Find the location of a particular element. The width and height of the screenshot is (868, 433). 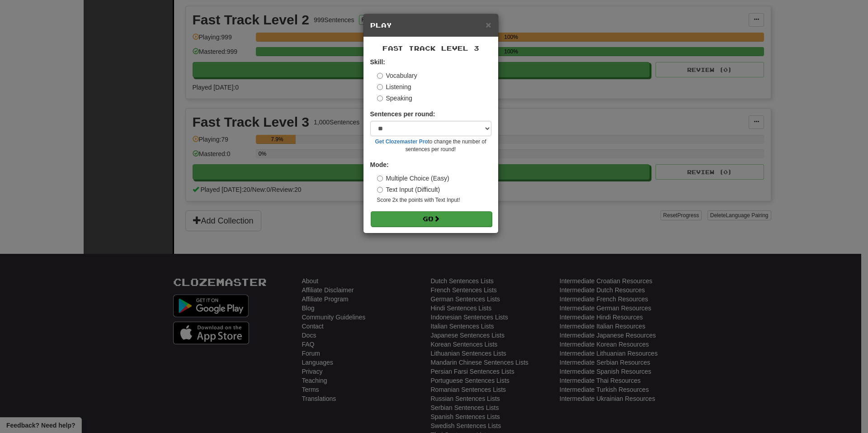

input: Vocabulary is located at coordinates (380, 76).